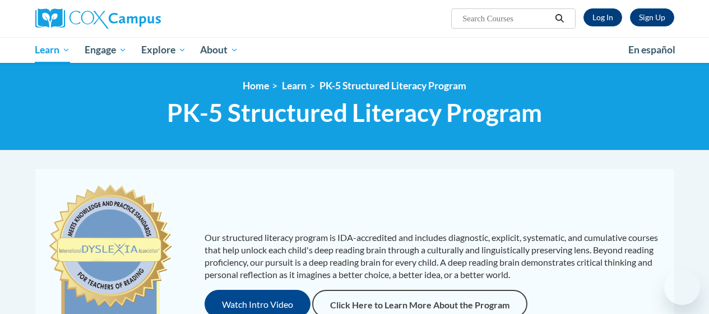 The height and width of the screenshot is (314, 709). Describe the element at coordinates (393, 85) in the screenshot. I see `a: PK-5 Structured Literacy Program` at that location.